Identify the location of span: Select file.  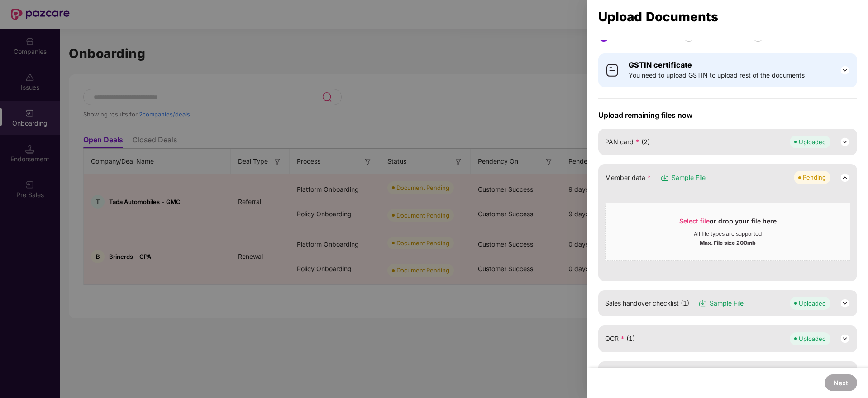
(694, 221).